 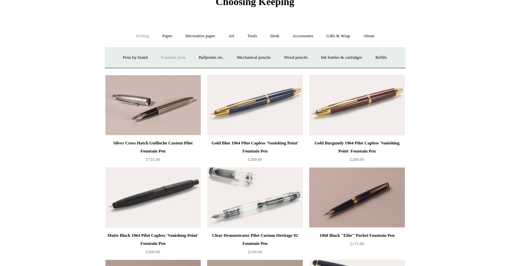 I want to click on a: Ink bottles & cartridges, so click(x=342, y=57).